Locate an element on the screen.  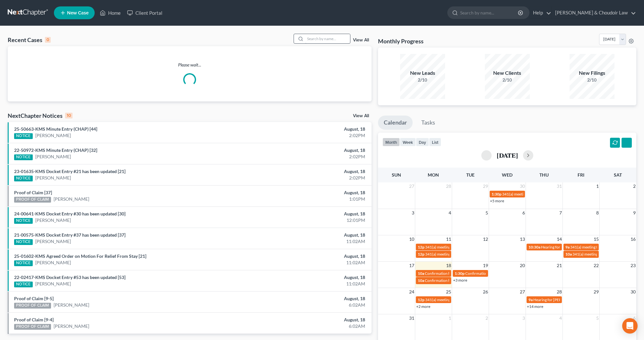
span: 12 is located at coordinates (485, 239).